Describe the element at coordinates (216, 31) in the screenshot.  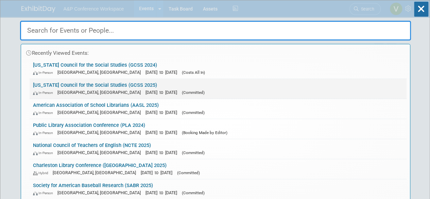
I see `input: Search for Events or People...` at that location.